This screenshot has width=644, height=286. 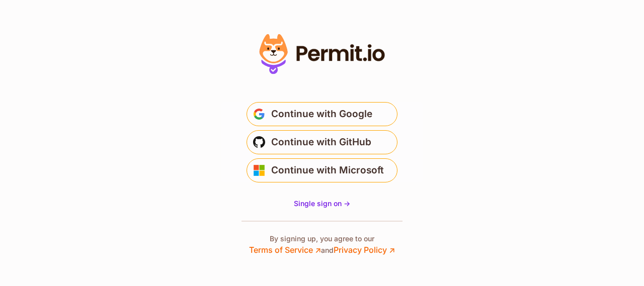 I want to click on p: By signing up, you agree to our and, so click(x=322, y=245).